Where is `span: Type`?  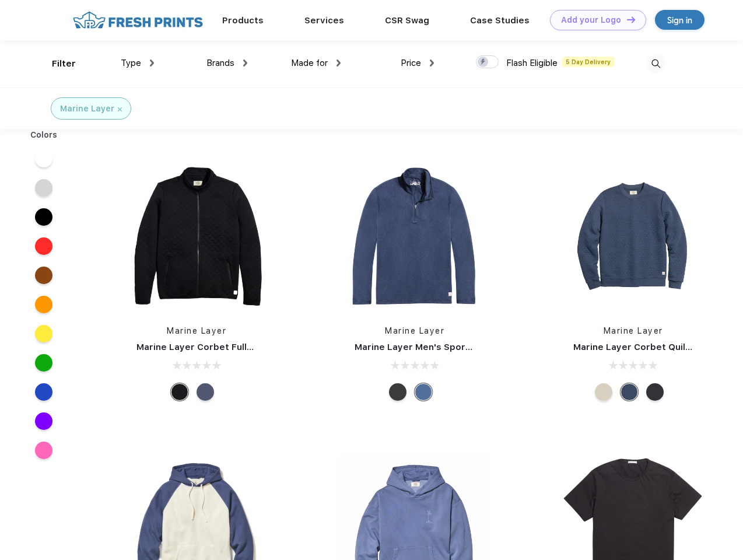 span: Type is located at coordinates (131, 63).